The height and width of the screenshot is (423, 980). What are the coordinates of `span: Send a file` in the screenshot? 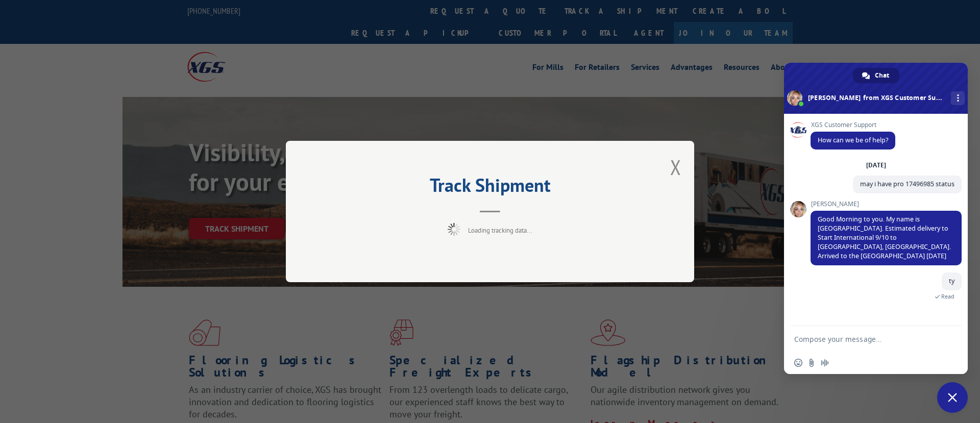 It's located at (812, 362).